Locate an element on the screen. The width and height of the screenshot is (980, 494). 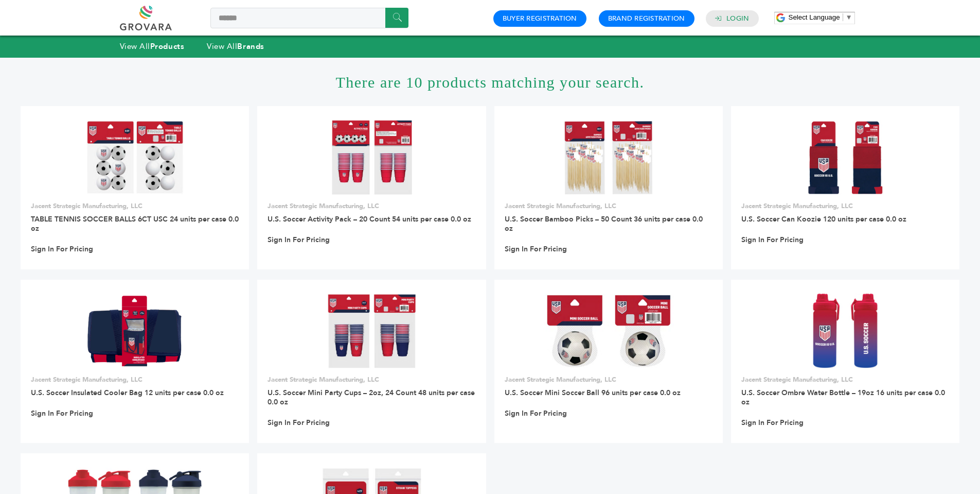
a: U.S. Soccer Can Koozie 120 units per case 0.0 oz is located at coordinates (824, 219).